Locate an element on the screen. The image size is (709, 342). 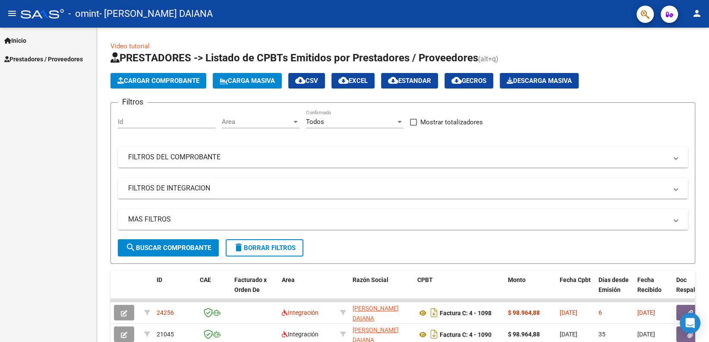
span: Fecha Recibido is located at coordinates (649, 284).